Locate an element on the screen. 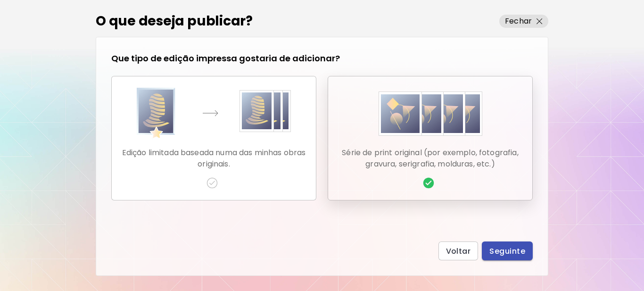 The height and width of the screenshot is (291, 644). span: Voltar is located at coordinates (458, 251).